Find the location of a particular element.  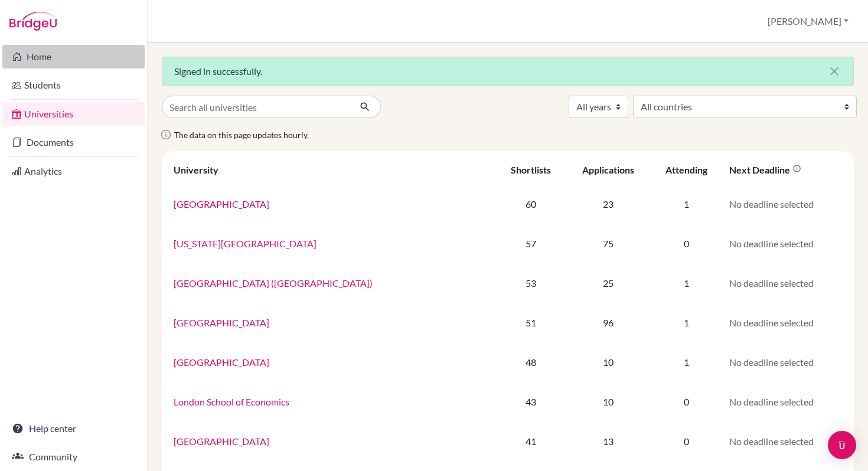

a: Home is located at coordinates (73, 57).